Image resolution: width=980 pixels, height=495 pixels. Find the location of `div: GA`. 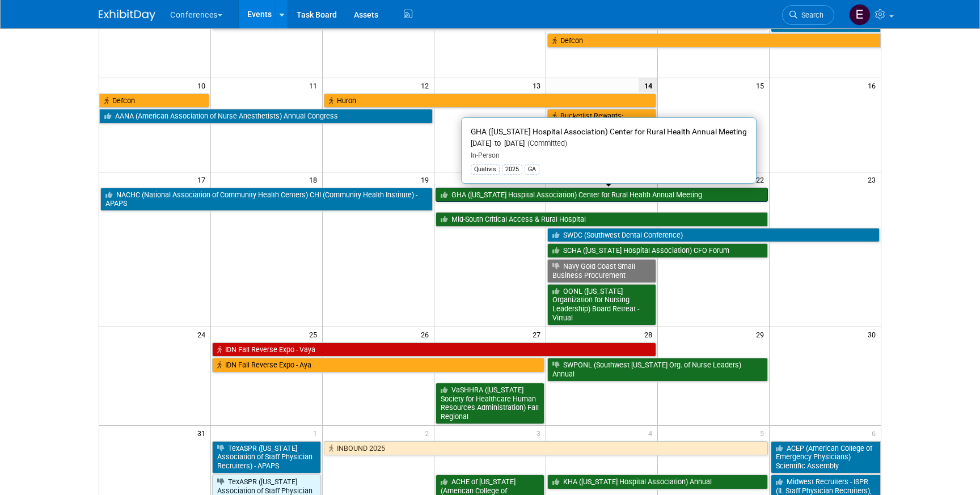

div: GA is located at coordinates (532, 170).